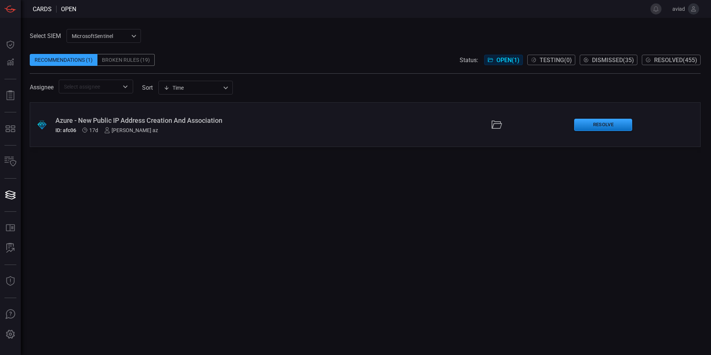 This screenshot has height=355, width=711. I want to click on div: Broken Rules (19), so click(126, 60).